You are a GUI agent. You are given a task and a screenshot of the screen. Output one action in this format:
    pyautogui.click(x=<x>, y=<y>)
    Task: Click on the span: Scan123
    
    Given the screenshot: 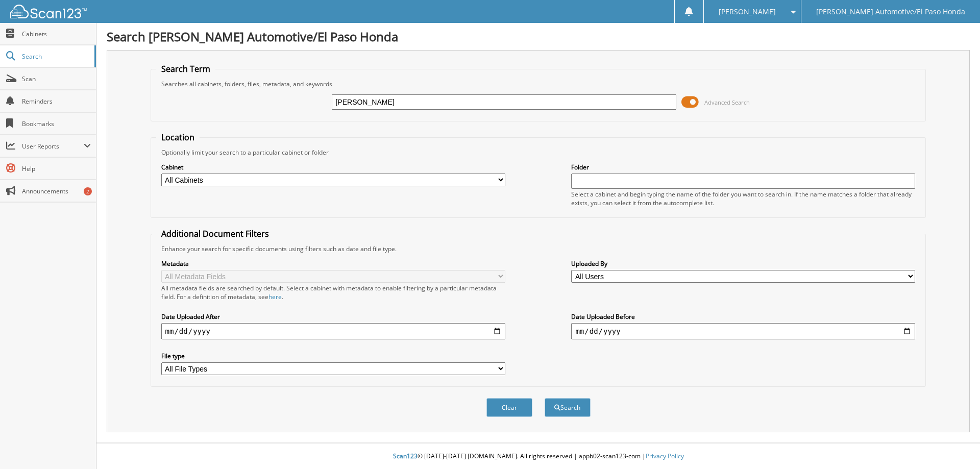 What is the action you would take?
    pyautogui.click(x=405, y=456)
    